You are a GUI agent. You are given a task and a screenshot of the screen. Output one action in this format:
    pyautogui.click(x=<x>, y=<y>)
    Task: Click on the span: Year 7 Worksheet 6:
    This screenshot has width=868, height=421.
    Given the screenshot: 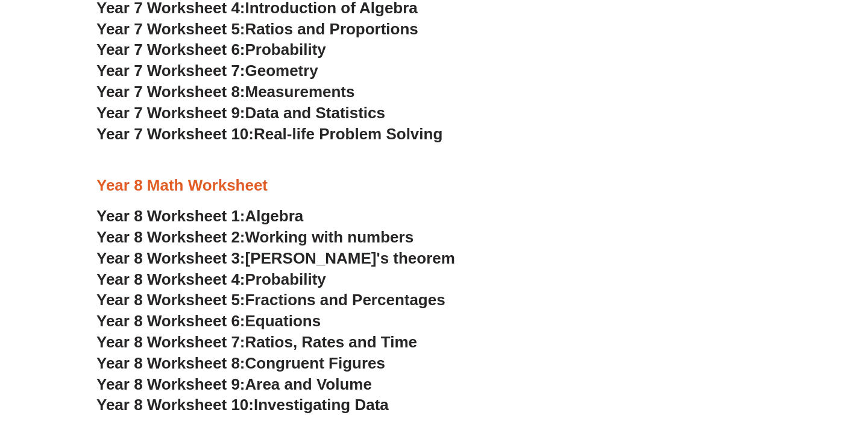 What is the action you would take?
    pyautogui.click(x=171, y=50)
    